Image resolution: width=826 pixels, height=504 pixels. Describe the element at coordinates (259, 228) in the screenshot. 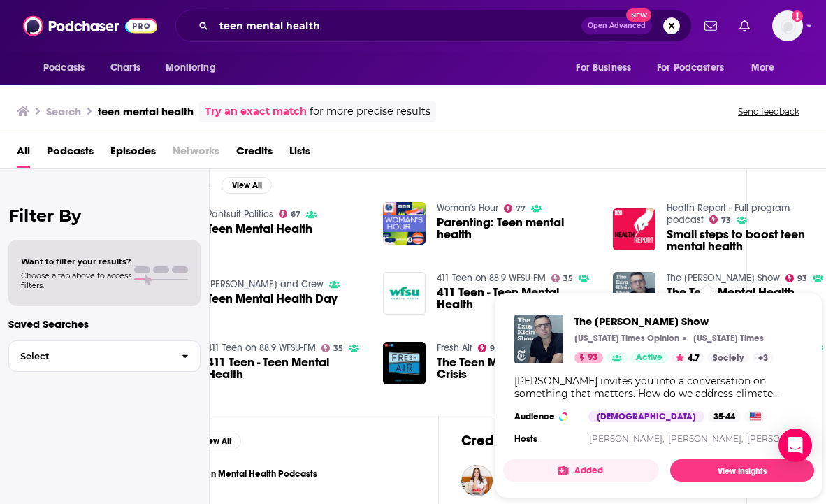

I see `a: Teen Mental Health` at that location.